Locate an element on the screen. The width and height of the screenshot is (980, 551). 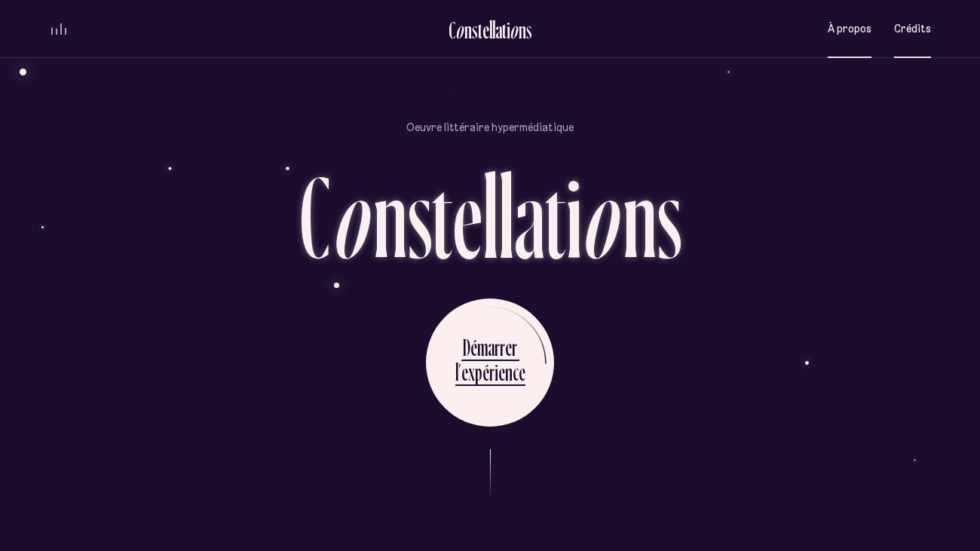
div: D is located at coordinates (467, 347).